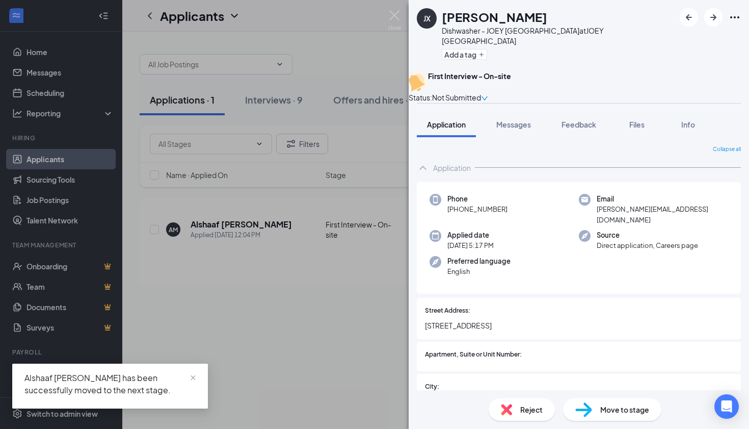 Image resolution: width=749 pixels, height=429 pixels. Describe the element at coordinates (727, 406) in the screenshot. I see `div: Open Intercom Messenger` at that location.